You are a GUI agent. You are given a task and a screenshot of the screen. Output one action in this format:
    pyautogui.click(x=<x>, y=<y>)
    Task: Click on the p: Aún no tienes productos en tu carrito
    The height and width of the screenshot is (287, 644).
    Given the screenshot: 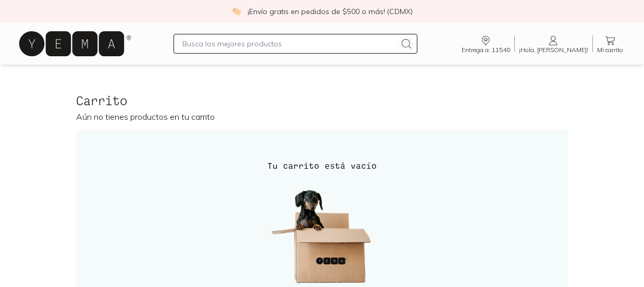 What is the action you would take?
    pyautogui.click(x=322, y=116)
    